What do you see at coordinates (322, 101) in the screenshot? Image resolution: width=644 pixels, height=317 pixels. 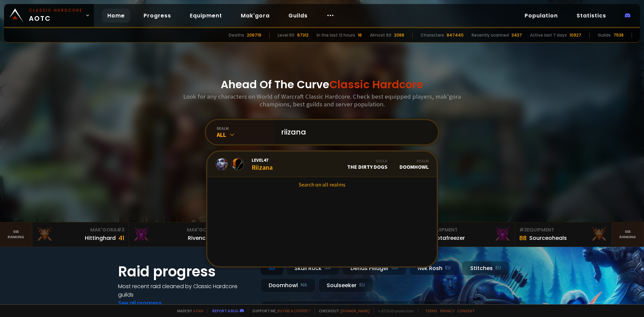 I see `h3: Look for any characters on World of Warcraft Classic Hardcore. Check best equipped players, mak'g...` at bounding box center [322, 101].